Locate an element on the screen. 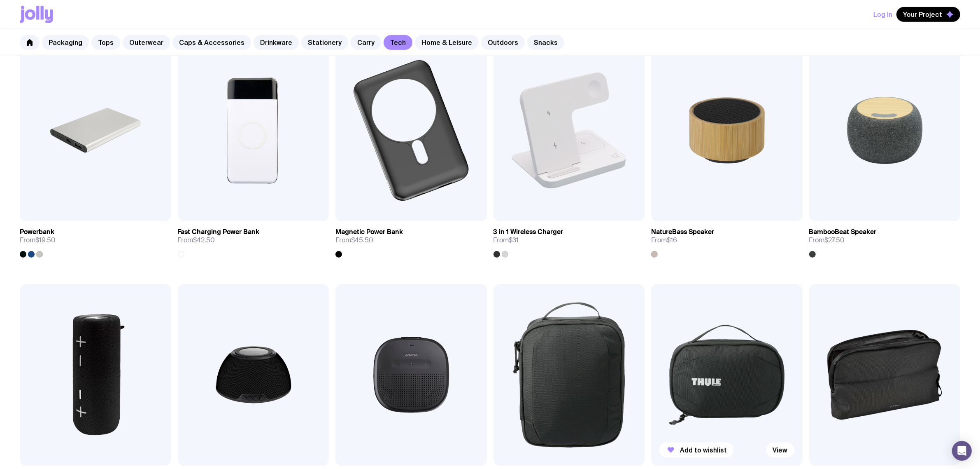  h3: 3 in 1 Wireless Charger is located at coordinates (528, 232).